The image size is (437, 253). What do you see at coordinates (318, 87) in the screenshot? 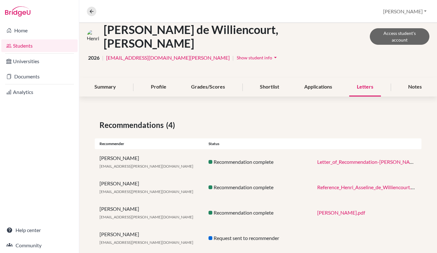
I see `div: Applications` at bounding box center [318, 87].